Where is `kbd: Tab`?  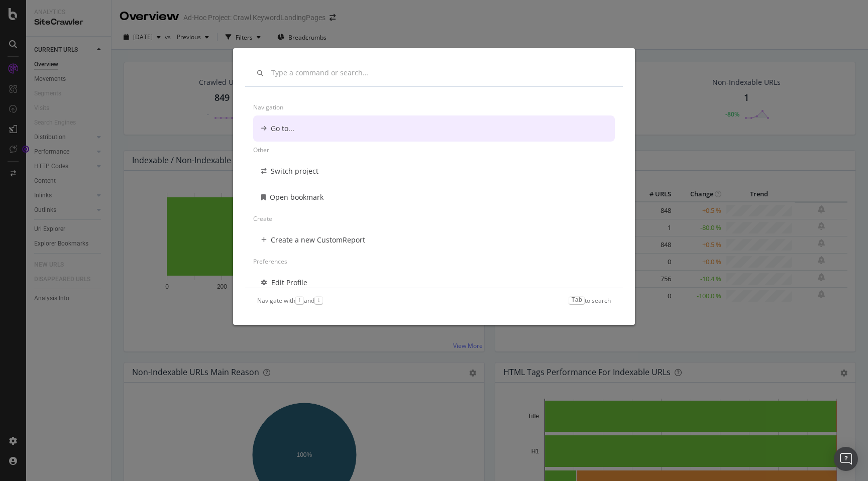 kbd: Tab is located at coordinates (576, 300).